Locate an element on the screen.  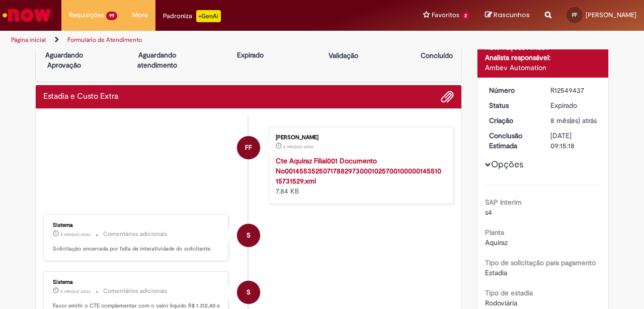
span: Estadia is located at coordinates (496, 273).